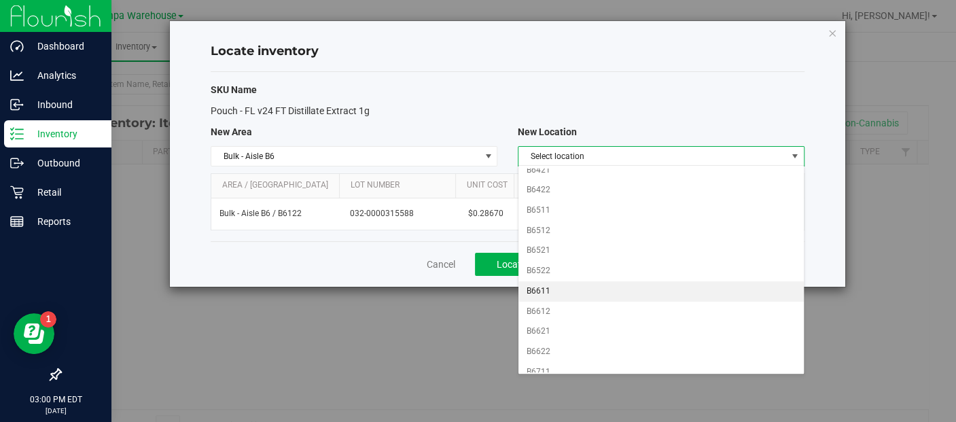  Describe the element at coordinates (507, 52) in the screenshot. I see `h4: Locate inventory` at that location.